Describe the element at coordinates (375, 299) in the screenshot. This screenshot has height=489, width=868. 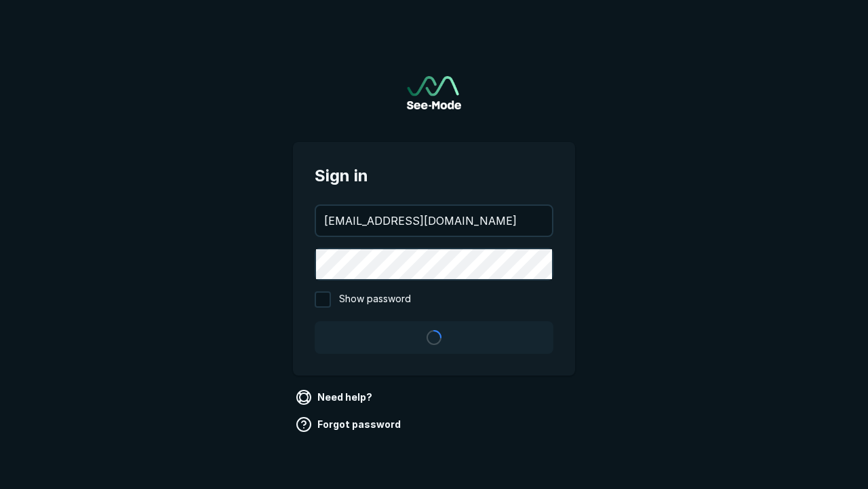
I see `span: Show password` at that location.